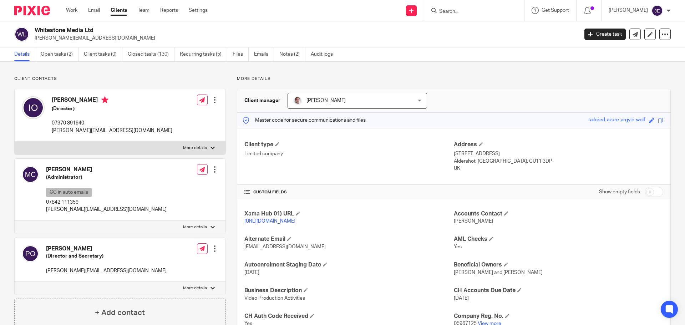 This screenshot has width=685, height=325. What do you see at coordinates (198, 10) in the screenshot?
I see `a: Settings` at bounding box center [198, 10].